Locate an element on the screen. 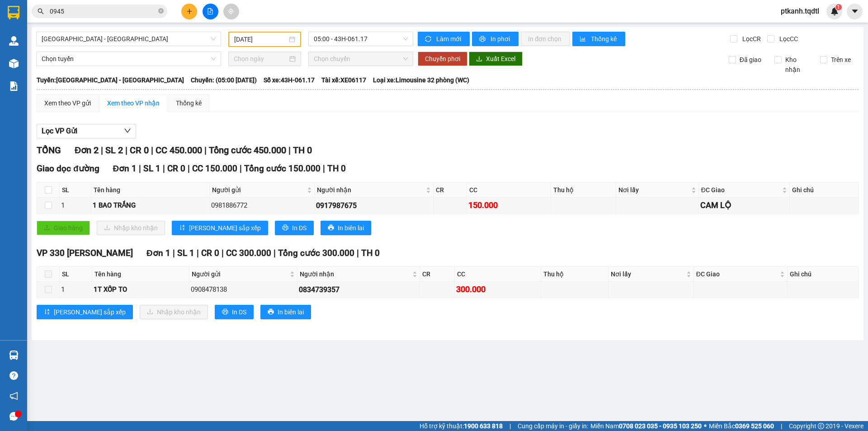 Image resolution: width=868 pixels, height=431 pixels. button: Chuyển phơi is located at coordinates (442, 59).